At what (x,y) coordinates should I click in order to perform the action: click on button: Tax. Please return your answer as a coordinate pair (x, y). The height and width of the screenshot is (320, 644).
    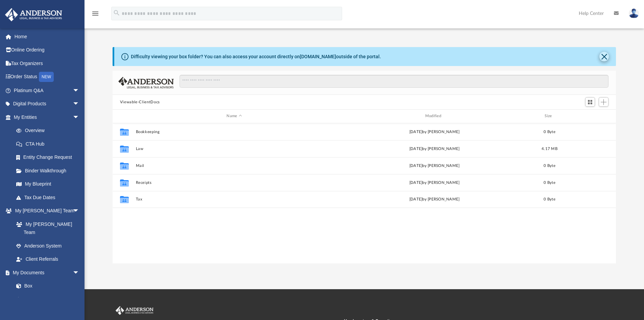
    Looking at the image, I should click on (234, 199).